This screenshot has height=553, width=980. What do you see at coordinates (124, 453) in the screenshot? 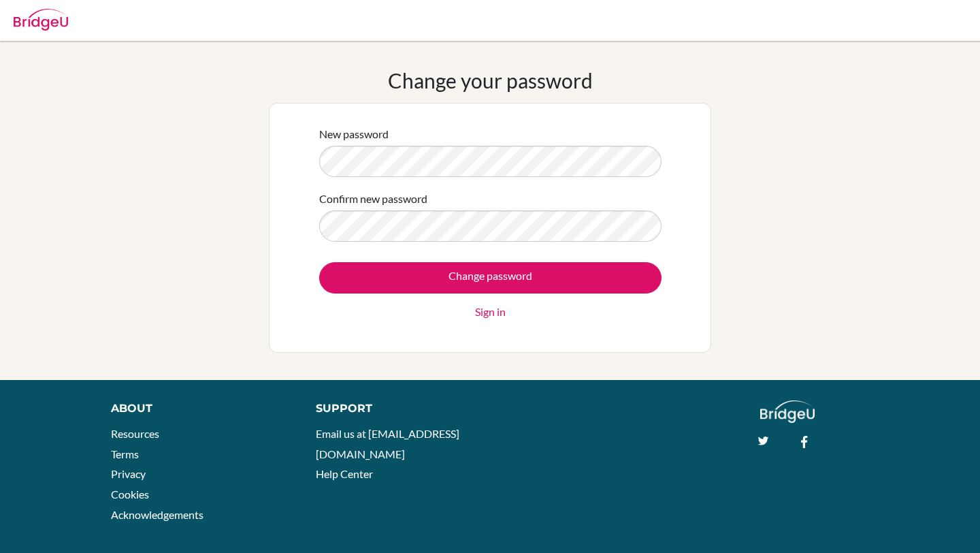
I see `a: Terms` at bounding box center [124, 453].